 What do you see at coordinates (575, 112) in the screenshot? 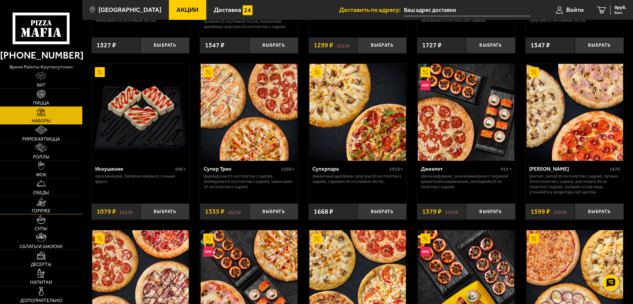
I see `img: Хет Трик` at bounding box center [575, 112].